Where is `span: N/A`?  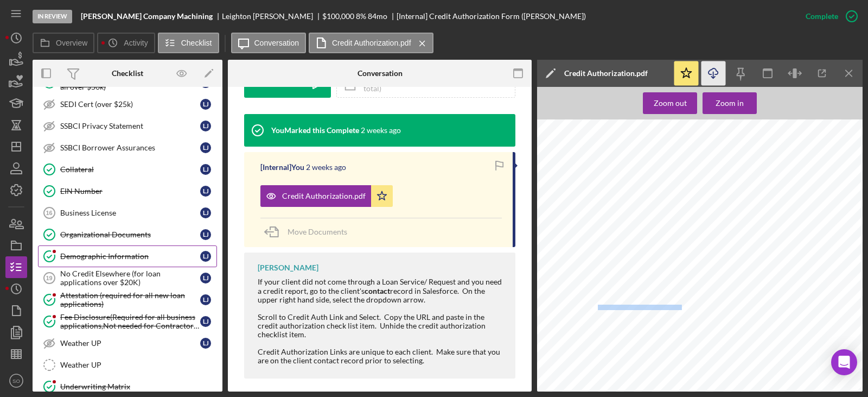
span: N/A is located at coordinates (787, 264).